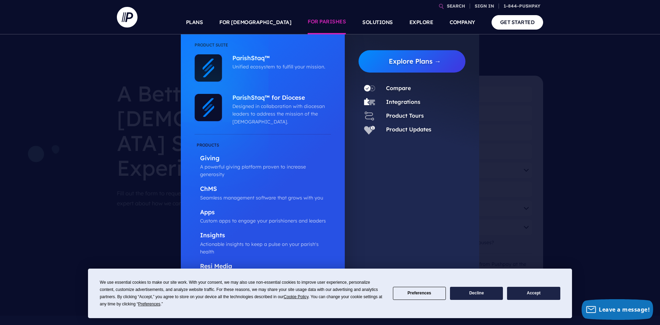  I want to click on a: Explore Plans →, so click(415, 61).